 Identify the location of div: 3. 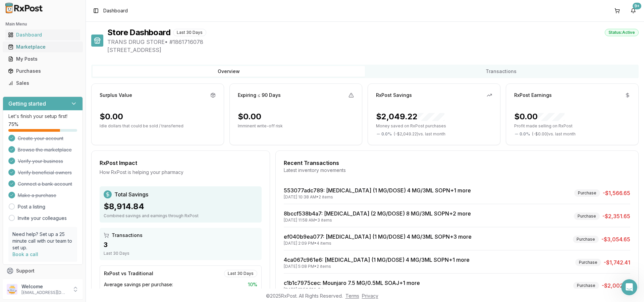
(180, 245).